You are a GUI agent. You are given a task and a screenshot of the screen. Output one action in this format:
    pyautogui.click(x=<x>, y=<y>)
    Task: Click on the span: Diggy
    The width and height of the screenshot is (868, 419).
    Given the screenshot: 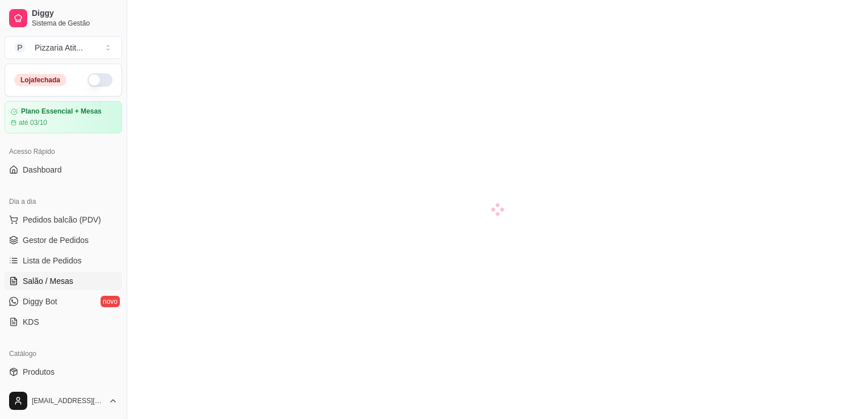 What is the action you would take?
    pyautogui.click(x=74, y=14)
    